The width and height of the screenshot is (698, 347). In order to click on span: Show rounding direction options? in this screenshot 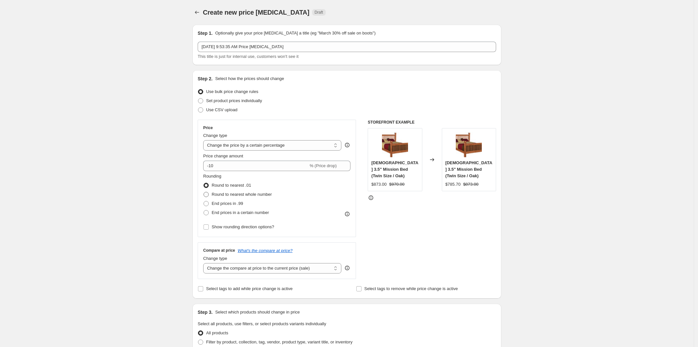, I will do `click(243, 227)`.